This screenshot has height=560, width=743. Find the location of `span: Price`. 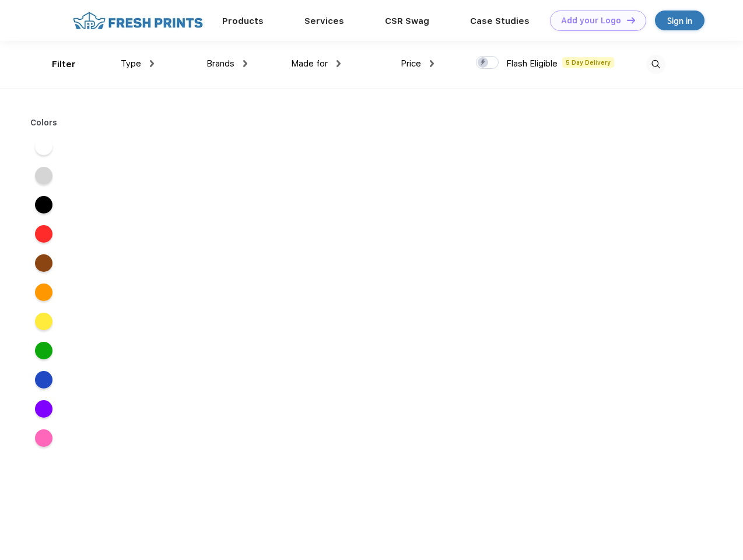

span: Price is located at coordinates (411, 64).